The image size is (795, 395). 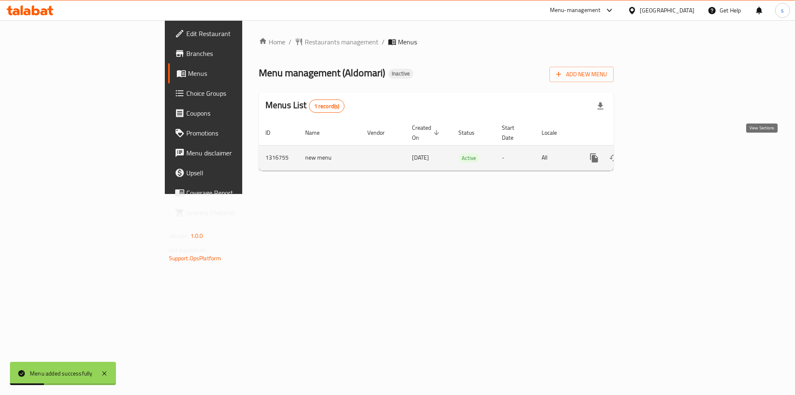 I want to click on a: Promotions, so click(x=233, y=133).